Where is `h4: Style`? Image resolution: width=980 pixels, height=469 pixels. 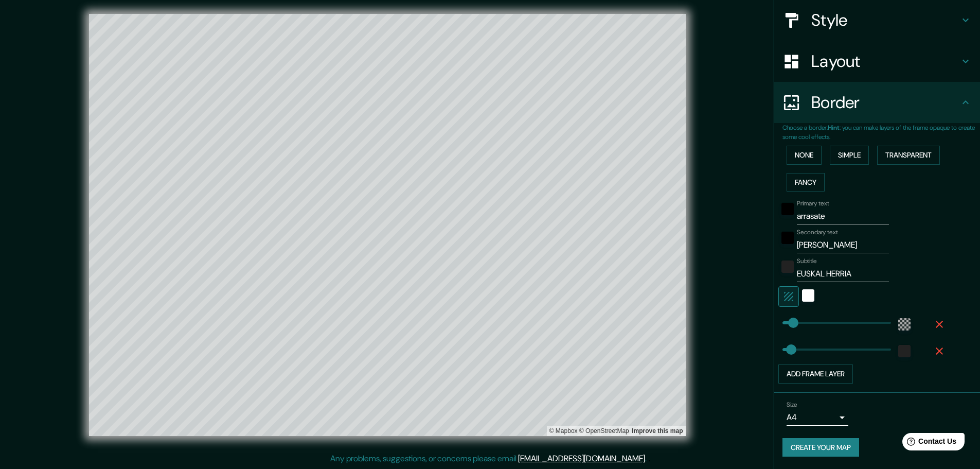 h4: Style is located at coordinates (885, 20).